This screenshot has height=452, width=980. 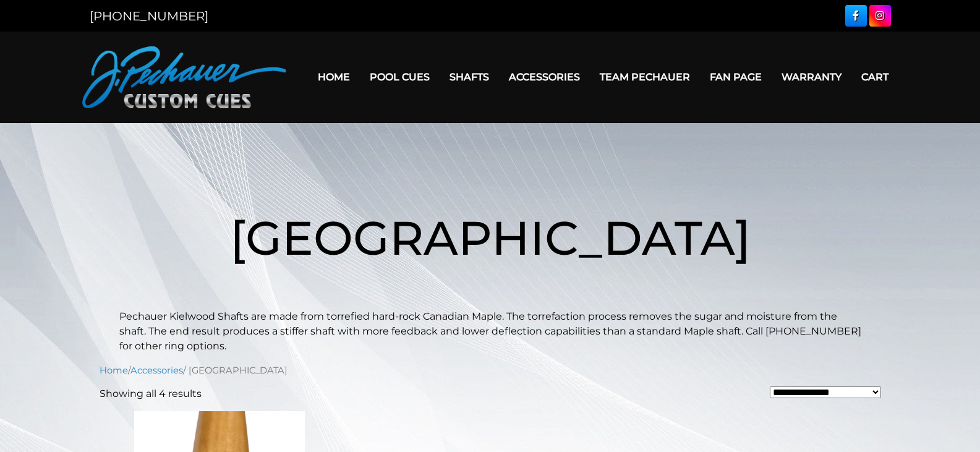 What do you see at coordinates (490, 332) in the screenshot?
I see `p: Pechauer Kielwood Shafts are made from torrefied hard-rock Canadian Maple. The torrefaction proce...` at bounding box center [490, 332].